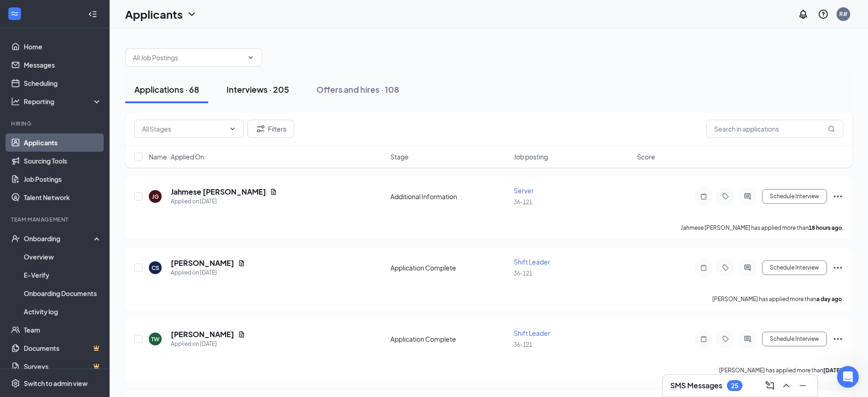 The height and width of the screenshot is (397, 868). What do you see at coordinates (62, 348) in the screenshot?
I see `a: DocumentsCrown` at bounding box center [62, 348].